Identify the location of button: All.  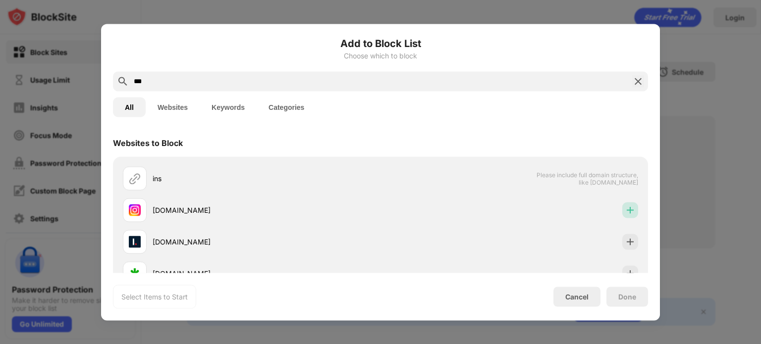
(129, 107).